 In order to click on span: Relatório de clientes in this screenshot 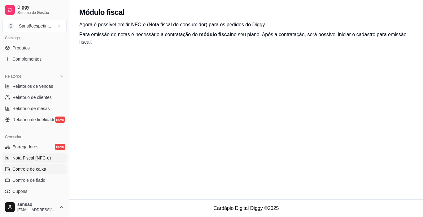, I will do `click(32, 97)`.